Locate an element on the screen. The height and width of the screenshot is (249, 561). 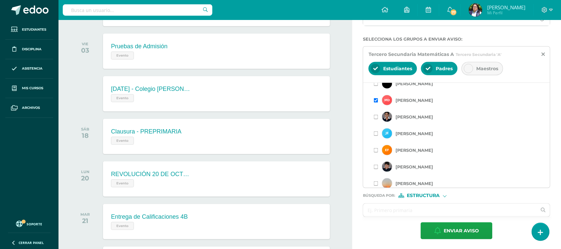
div: 03 is located at coordinates (85, 50).